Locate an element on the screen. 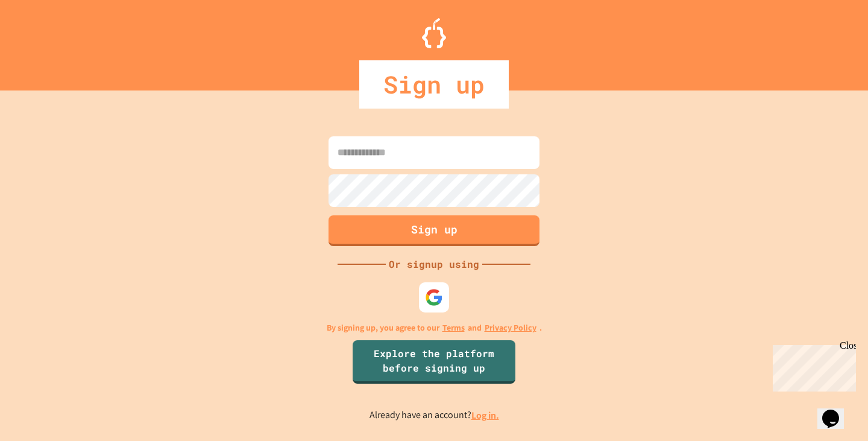 Image resolution: width=868 pixels, height=441 pixels. div: Sign up is located at coordinates (434, 84).